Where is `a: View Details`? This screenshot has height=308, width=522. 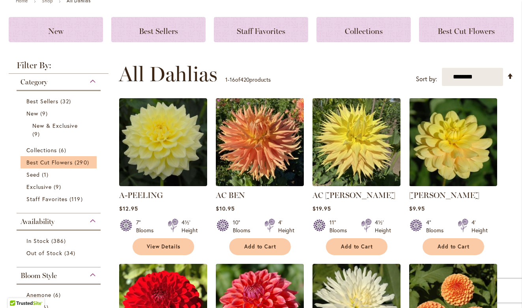 a: View Details is located at coordinates (163, 246).